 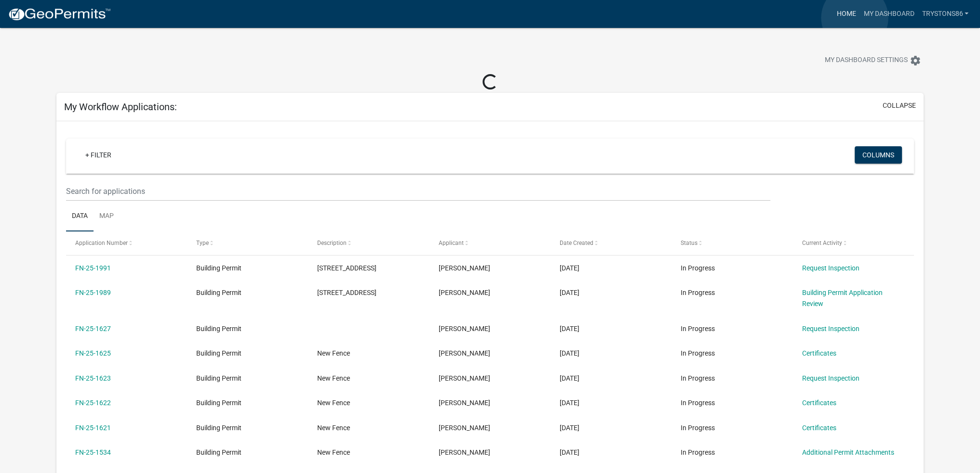 I want to click on datatable-header-cell: Application Number, so click(x=127, y=243).